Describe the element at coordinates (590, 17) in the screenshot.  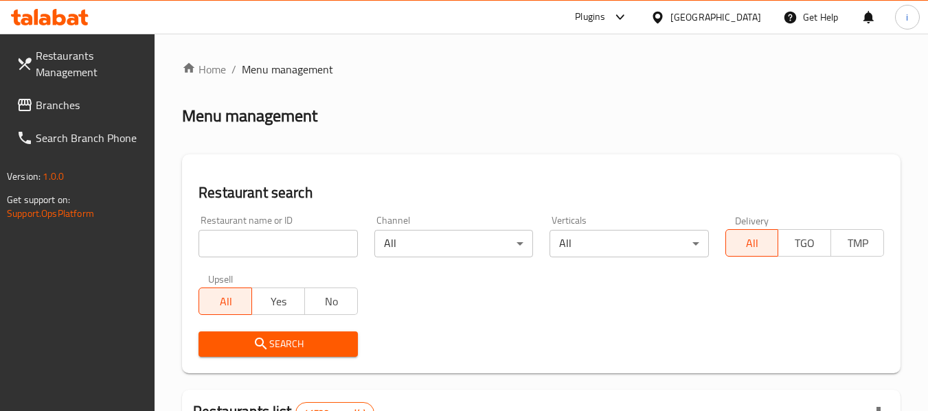
I see `div: Plugins` at that location.